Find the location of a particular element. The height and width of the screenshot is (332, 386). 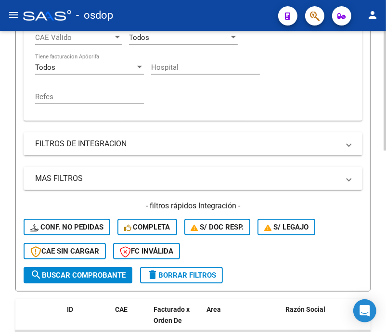

span: S/ legajo is located at coordinates (286, 227).